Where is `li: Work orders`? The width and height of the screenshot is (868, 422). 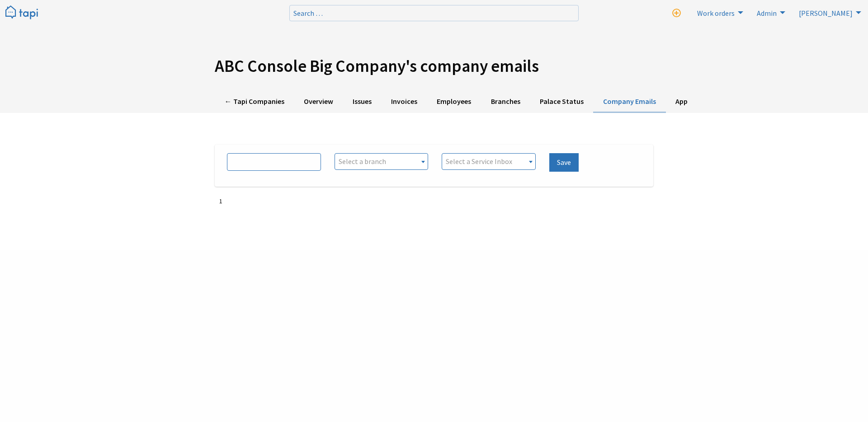
li: Work orders is located at coordinates (719, 13).